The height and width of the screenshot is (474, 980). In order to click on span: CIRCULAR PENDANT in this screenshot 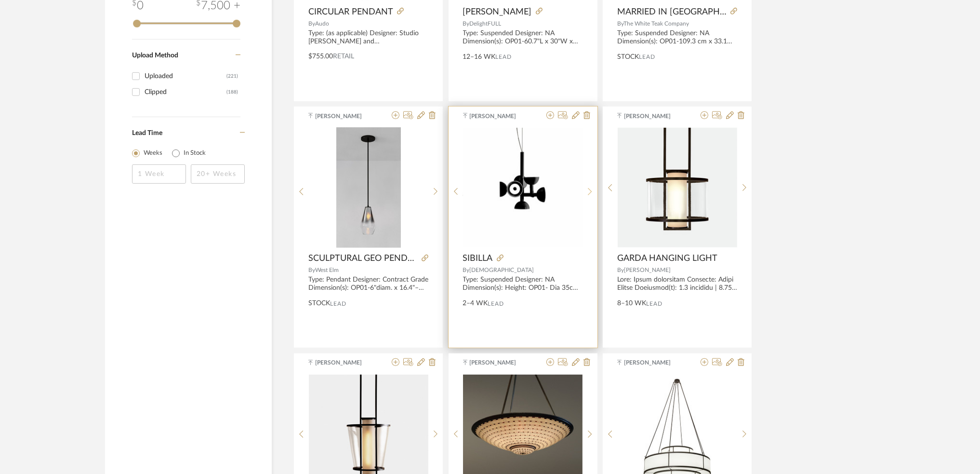, I will do `click(351, 12)`.